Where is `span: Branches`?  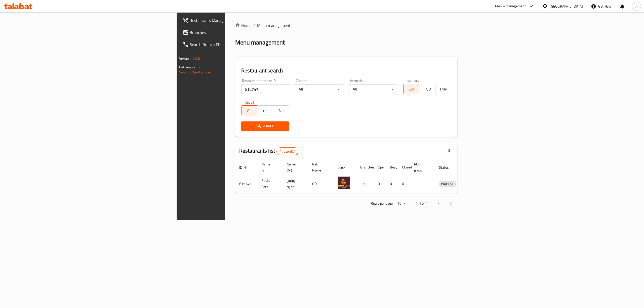
span: Branches is located at coordinates (235, 32).